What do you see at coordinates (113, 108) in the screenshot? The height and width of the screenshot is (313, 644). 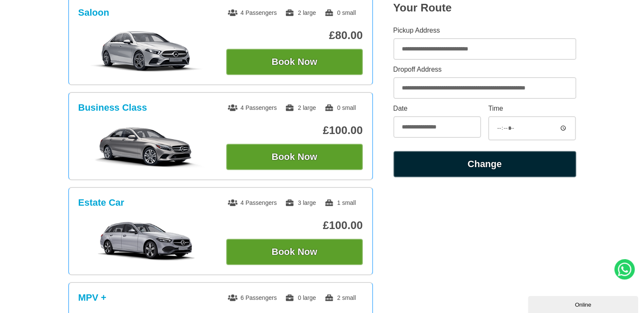 I see `h3: Business Class` at bounding box center [113, 108].